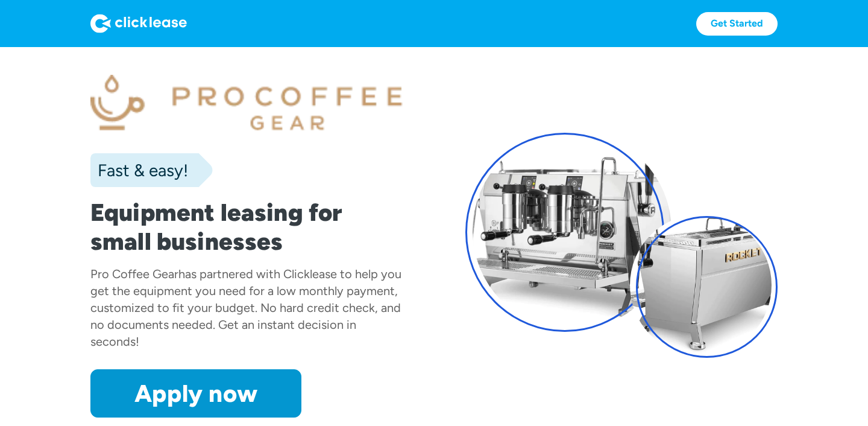  What do you see at coordinates (134, 274) in the screenshot?
I see `div: Pro Coffee Gear` at bounding box center [134, 274].